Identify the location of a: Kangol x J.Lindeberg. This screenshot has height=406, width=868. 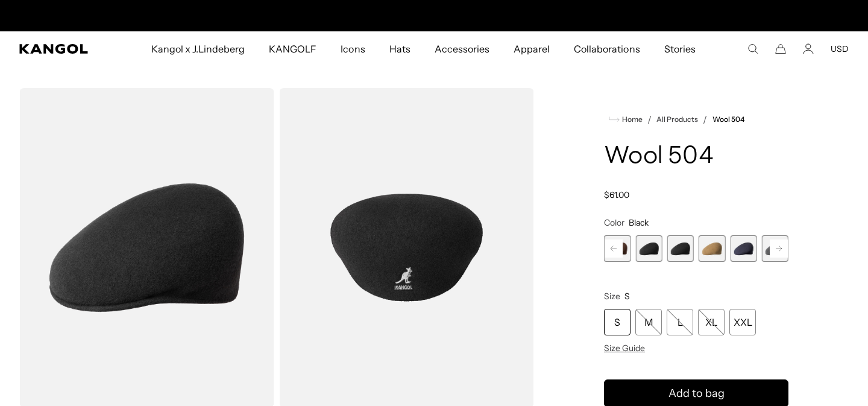
(198, 49).